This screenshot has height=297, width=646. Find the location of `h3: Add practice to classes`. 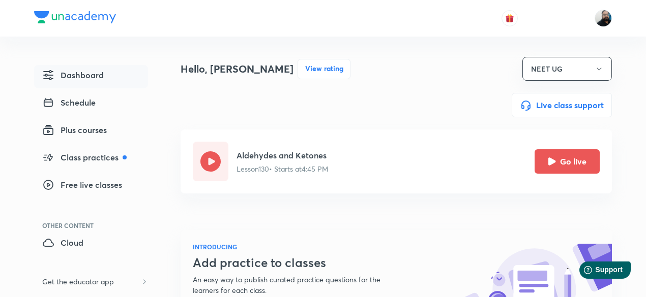

h3: Add practice to classes is located at coordinates (299, 263).